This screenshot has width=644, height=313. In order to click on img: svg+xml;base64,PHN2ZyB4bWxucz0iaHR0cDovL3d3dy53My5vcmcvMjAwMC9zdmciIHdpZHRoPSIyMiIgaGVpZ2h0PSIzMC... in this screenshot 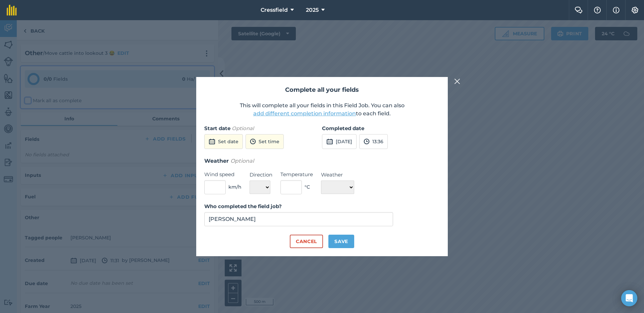, I will do `click(457, 81)`.